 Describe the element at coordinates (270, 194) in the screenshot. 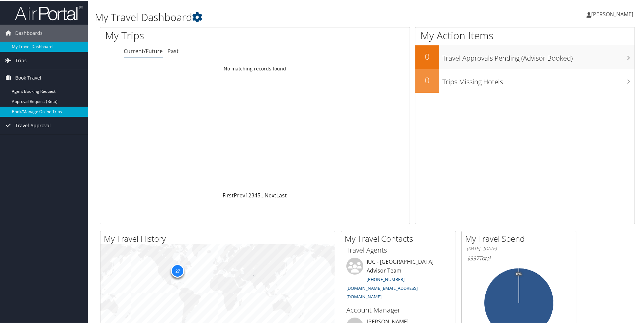

I see `a: Next` at that location.